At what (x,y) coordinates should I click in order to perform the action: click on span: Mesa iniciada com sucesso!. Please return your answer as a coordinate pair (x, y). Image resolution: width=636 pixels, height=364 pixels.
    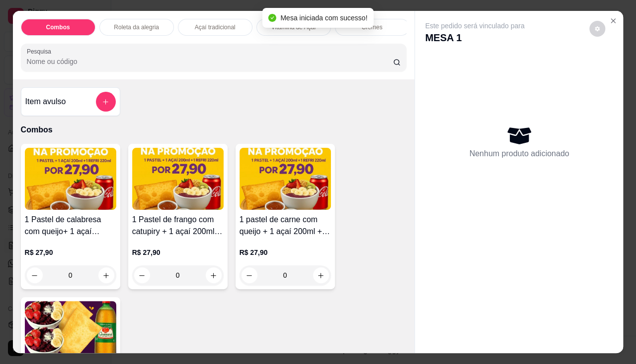
    Looking at the image, I should click on (323, 18).